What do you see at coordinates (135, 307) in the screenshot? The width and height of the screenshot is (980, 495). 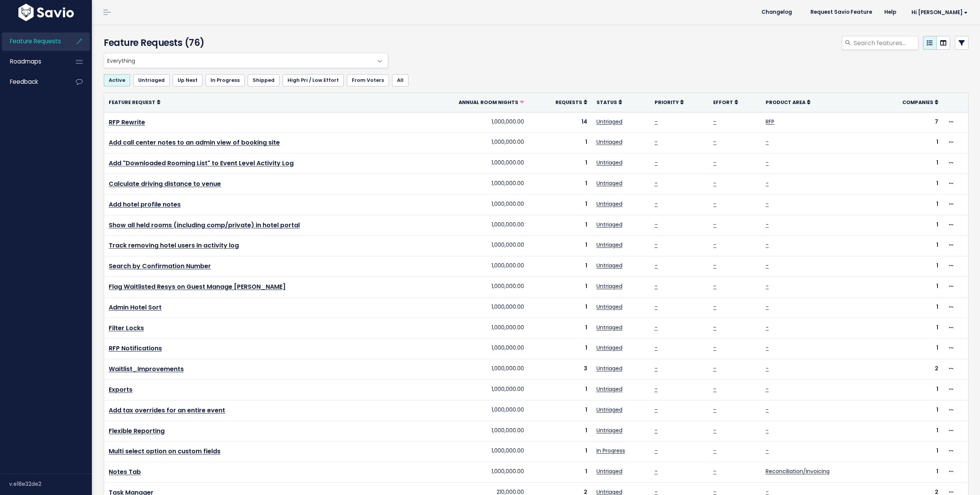 I see `a: Admin Hotel Sort` at bounding box center [135, 307].